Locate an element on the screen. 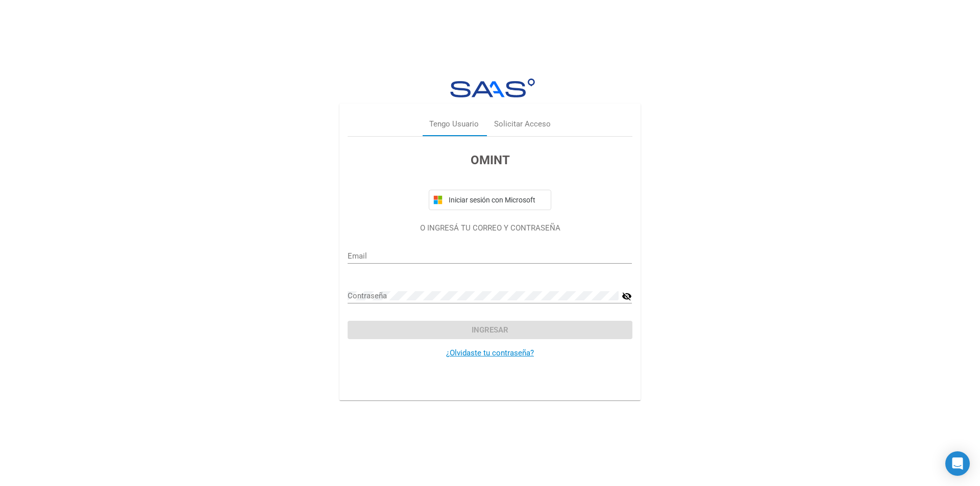 The image size is (980, 486). span: Ingresar is located at coordinates (490, 330).